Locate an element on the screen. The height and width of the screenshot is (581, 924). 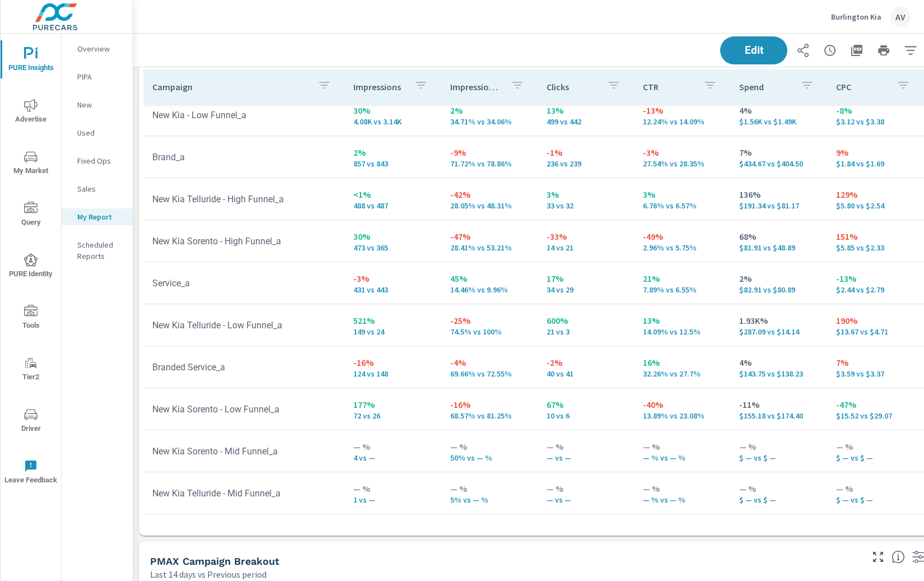
td: New Kia Telluride - Low Funnel_a is located at coordinates (243, 325).